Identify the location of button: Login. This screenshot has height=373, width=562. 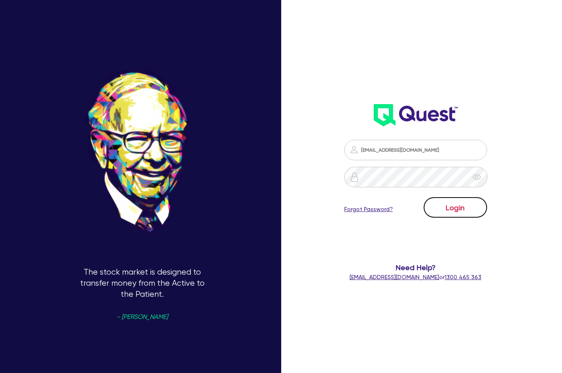
(455, 207).